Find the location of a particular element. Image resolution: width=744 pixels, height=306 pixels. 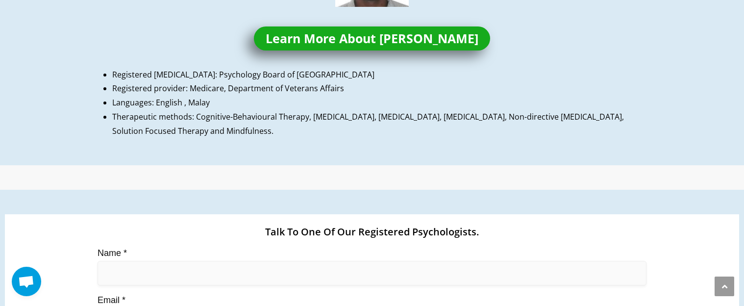

a: Open chat is located at coordinates (26, 281).